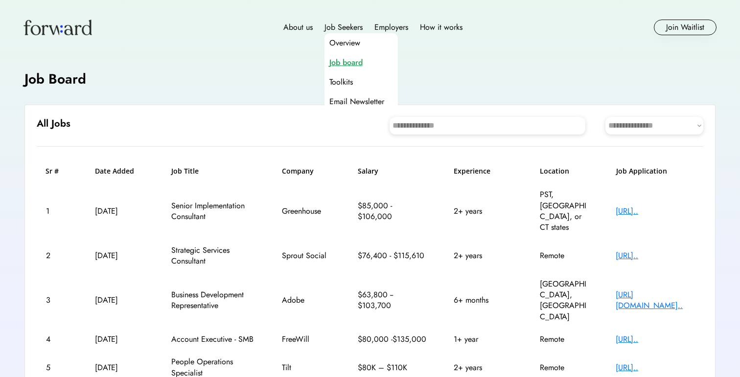  I want to click on div: $80,000 -$135,000, so click(392, 340).